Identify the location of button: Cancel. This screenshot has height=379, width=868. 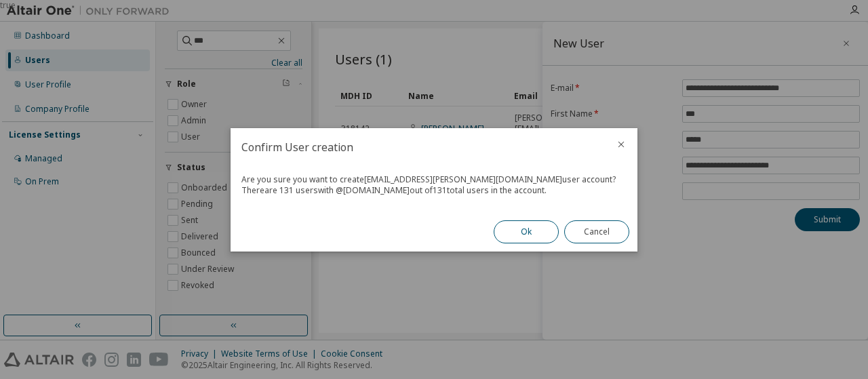
(597, 232).